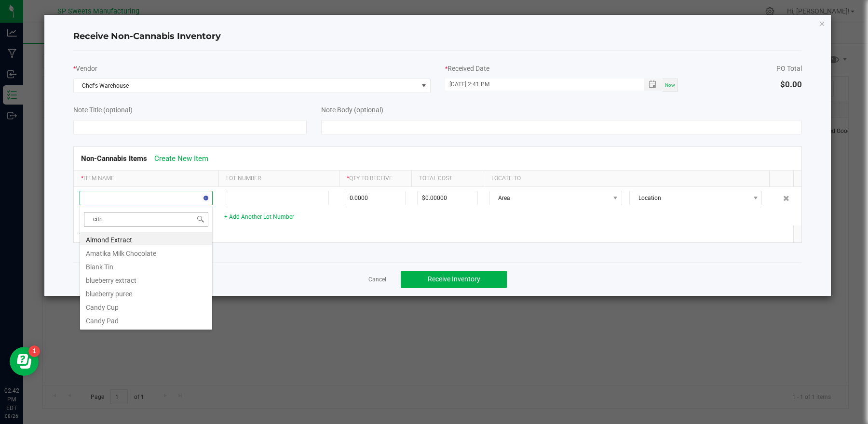  I want to click on div: PO Total, so click(789, 69).